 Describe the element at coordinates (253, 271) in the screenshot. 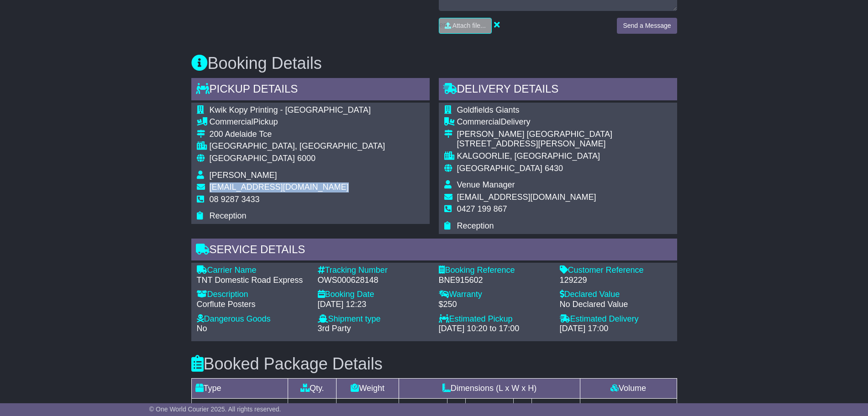

I see `div: Carrier Name` at that location.